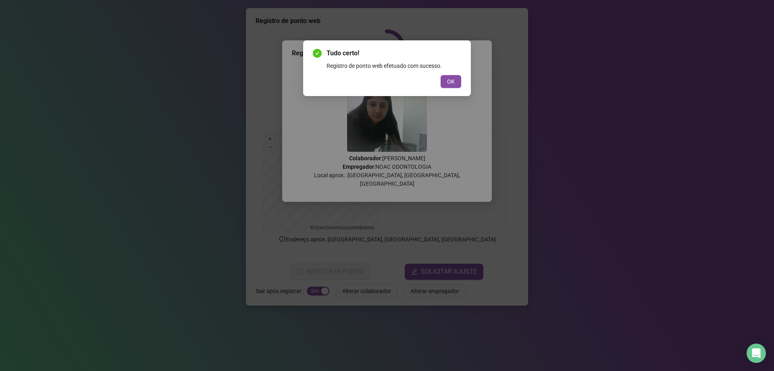  What do you see at coordinates (451, 81) in the screenshot?
I see `button: OK` at bounding box center [451, 81].